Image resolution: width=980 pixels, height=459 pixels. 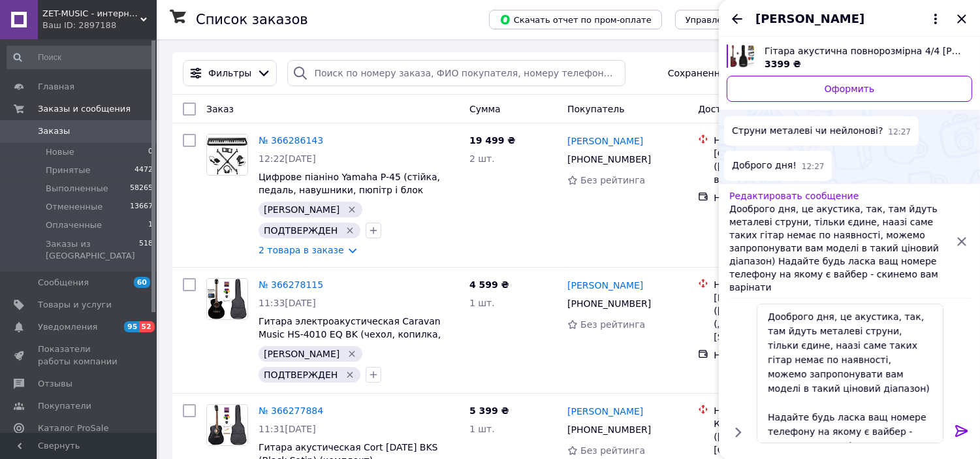 What do you see at coordinates (291, 141) in the screenshot?
I see `a: № 366286143` at bounding box center [291, 141].